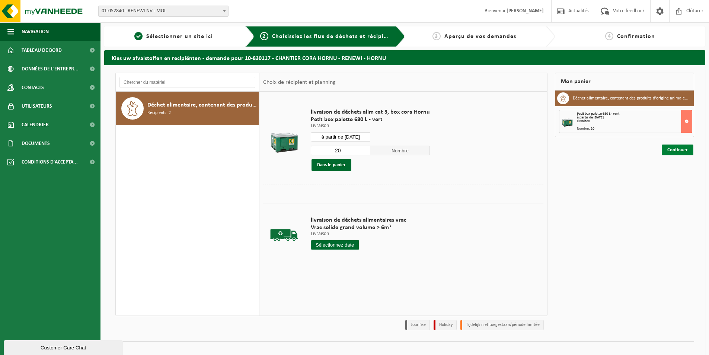  Describe the element at coordinates (502, 324) in the screenshot. I see `li: Tijdelijk niet toegestaan/période limitée` at that location.